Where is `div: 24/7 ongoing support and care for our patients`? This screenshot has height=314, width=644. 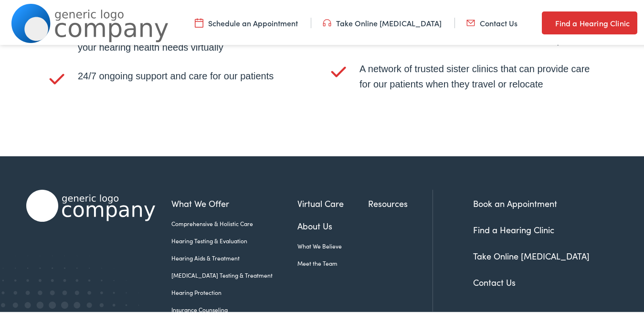
div: 24/7 ongoing support and care for our patients is located at coordinates (200, 82).